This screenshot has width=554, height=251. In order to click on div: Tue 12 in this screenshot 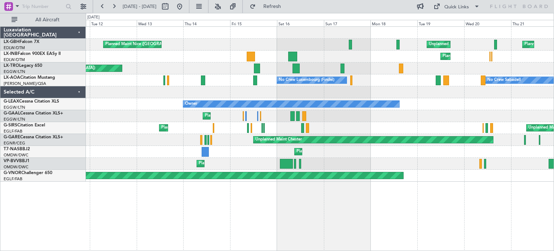, I will do `click(113, 23)`.